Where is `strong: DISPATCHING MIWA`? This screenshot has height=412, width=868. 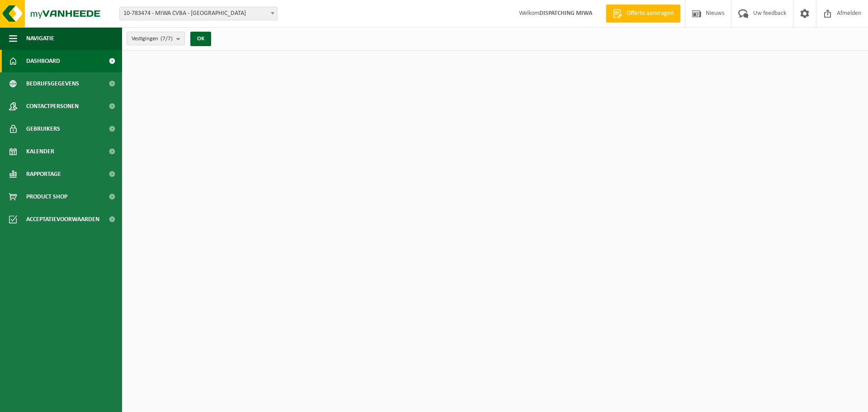
strong: DISPATCHING MIWA is located at coordinates (566, 13).